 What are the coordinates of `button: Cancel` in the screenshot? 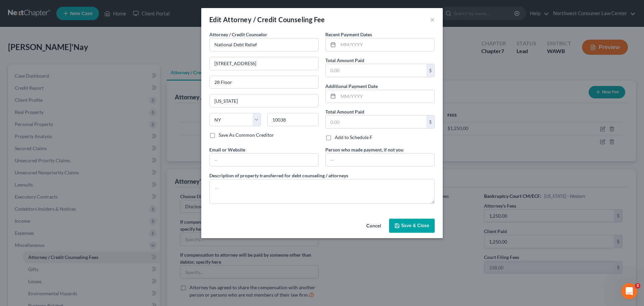 It's located at (374, 226).